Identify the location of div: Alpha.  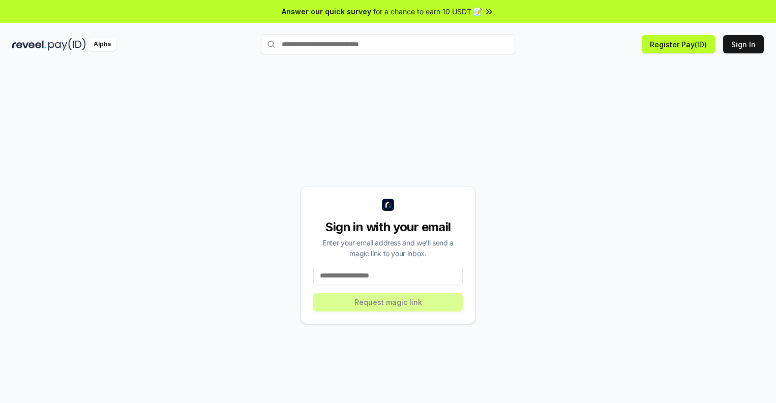
(102, 44).